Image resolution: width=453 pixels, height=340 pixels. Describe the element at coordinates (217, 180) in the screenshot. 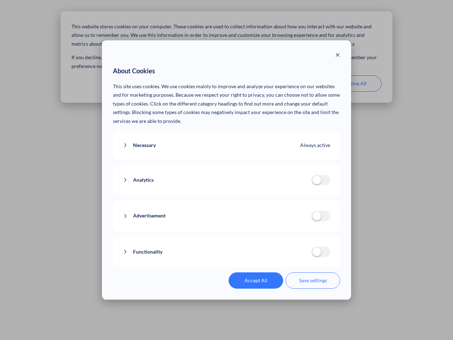

I see `button: Analytics` at that location.